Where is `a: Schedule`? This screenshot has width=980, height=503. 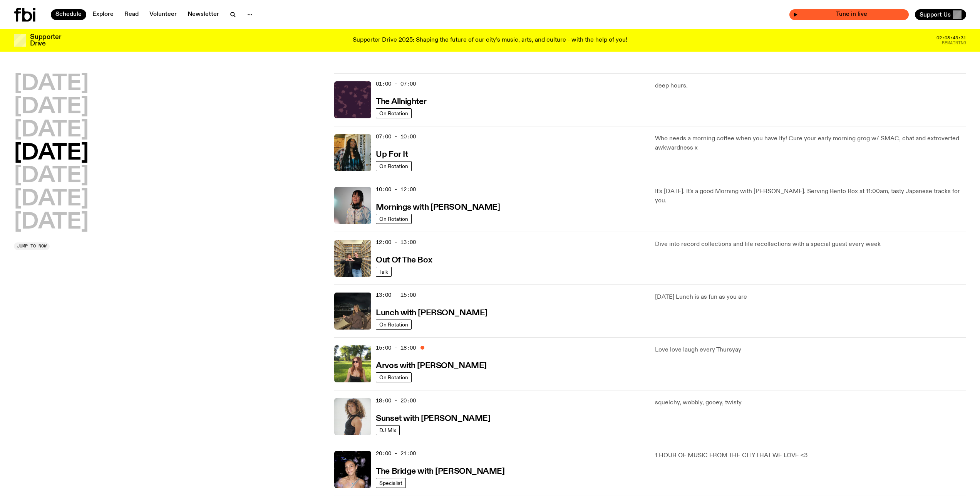 a: Schedule is located at coordinates (68, 15).